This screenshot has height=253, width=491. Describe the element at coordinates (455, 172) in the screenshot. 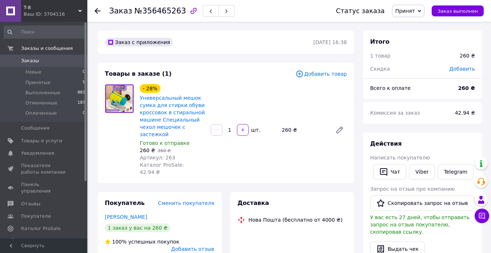

I see `a: Telegram` at that location.